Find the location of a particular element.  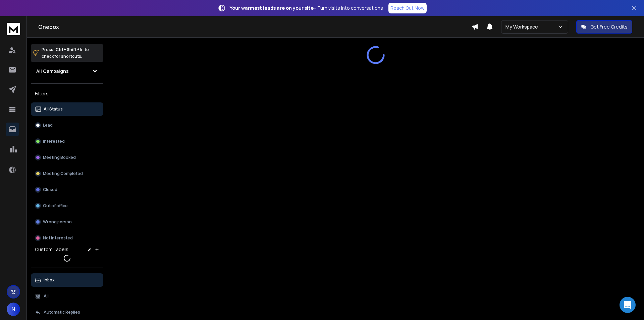

button: Meeting Completed is located at coordinates (67, 173).